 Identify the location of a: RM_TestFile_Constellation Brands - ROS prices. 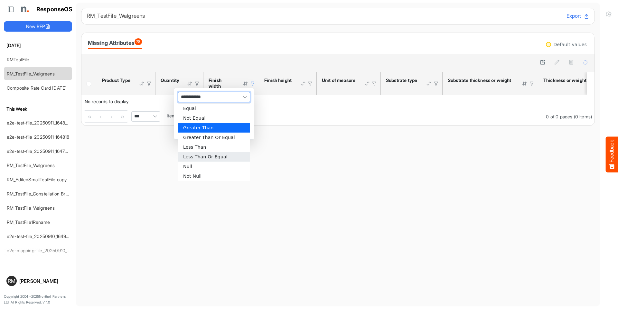
(55, 193).